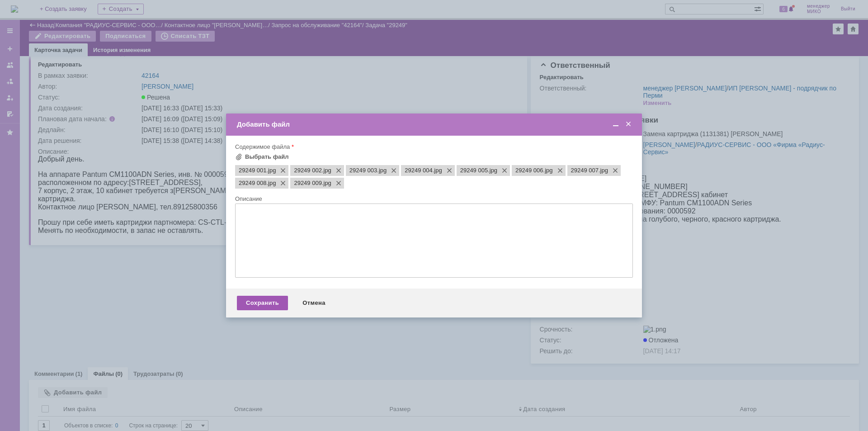 The width and height of the screenshot is (868, 431). Describe the element at coordinates (433, 146) in the screenshot. I see `div: Содержимое файла` at that location.